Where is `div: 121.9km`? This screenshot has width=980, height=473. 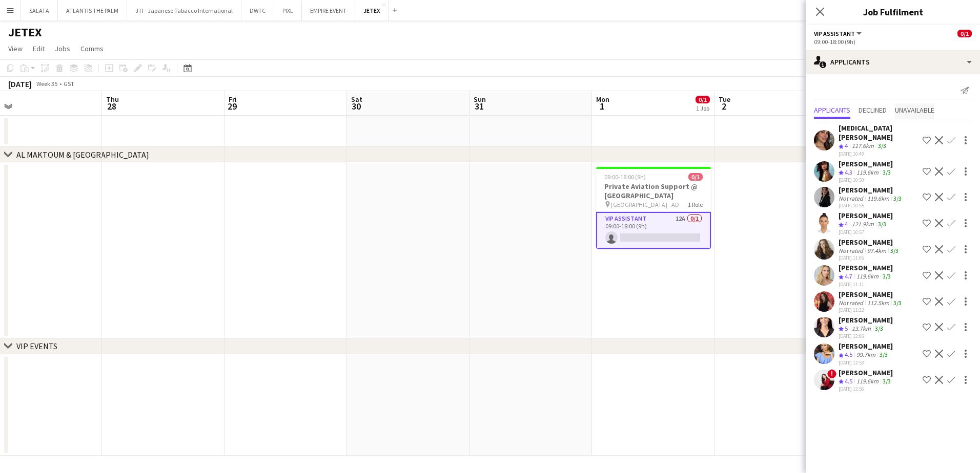 div: 121.9km is located at coordinates (862, 224).